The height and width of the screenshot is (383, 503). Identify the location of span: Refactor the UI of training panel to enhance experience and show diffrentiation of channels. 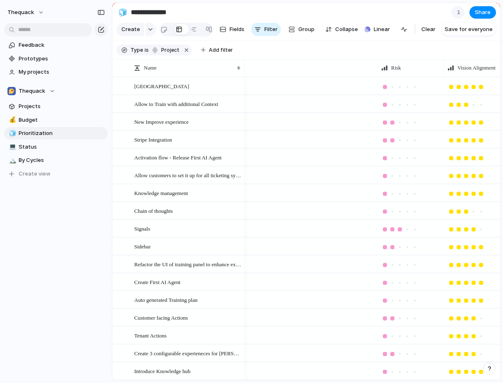
(188, 264).